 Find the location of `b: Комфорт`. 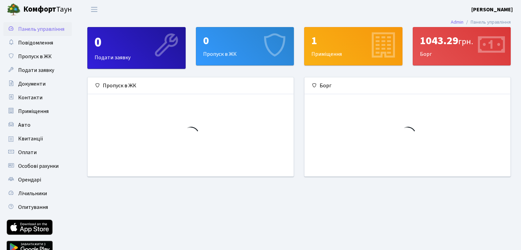

b: Комфорт is located at coordinates (40, 9).